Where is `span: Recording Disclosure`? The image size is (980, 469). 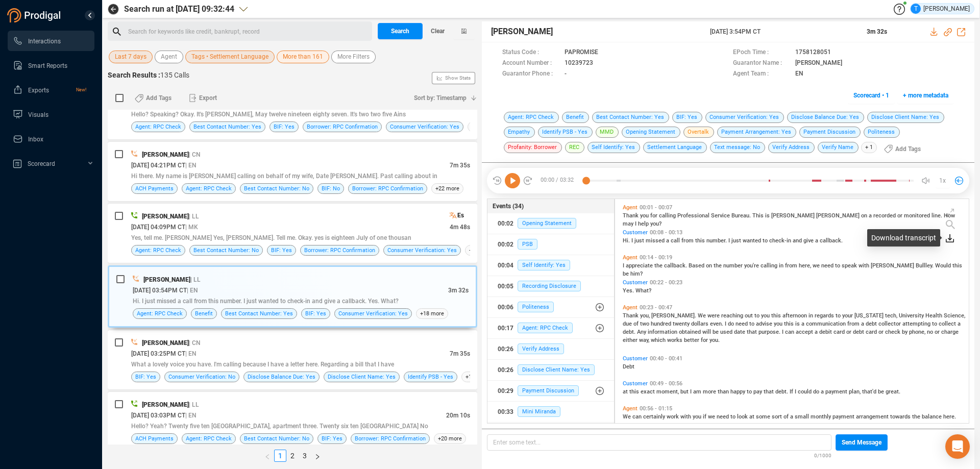
span: Recording Disclosure is located at coordinates (550, 286).